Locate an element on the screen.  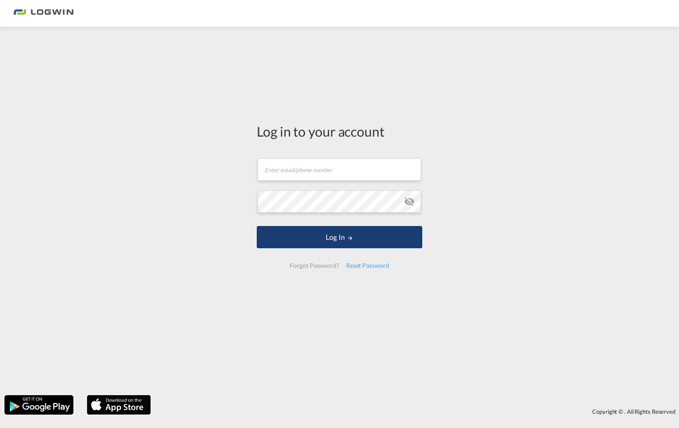
img: apple.png is located at coordinates (119, 405).